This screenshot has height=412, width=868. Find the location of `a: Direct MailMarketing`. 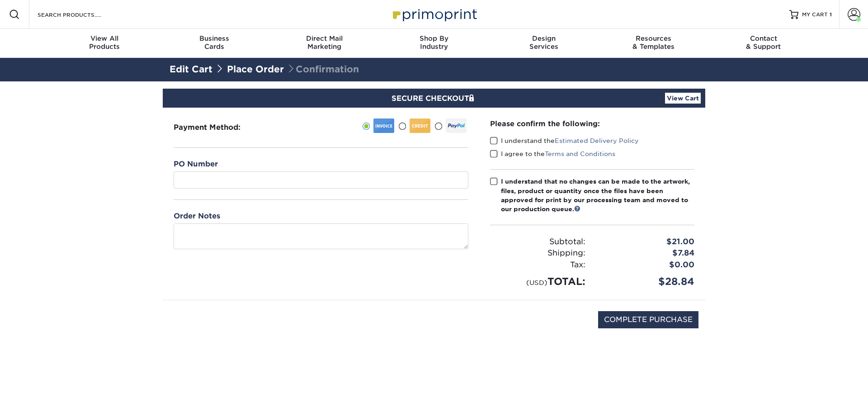

a: Direct MailMarketing is located at coordinates (324, 44).